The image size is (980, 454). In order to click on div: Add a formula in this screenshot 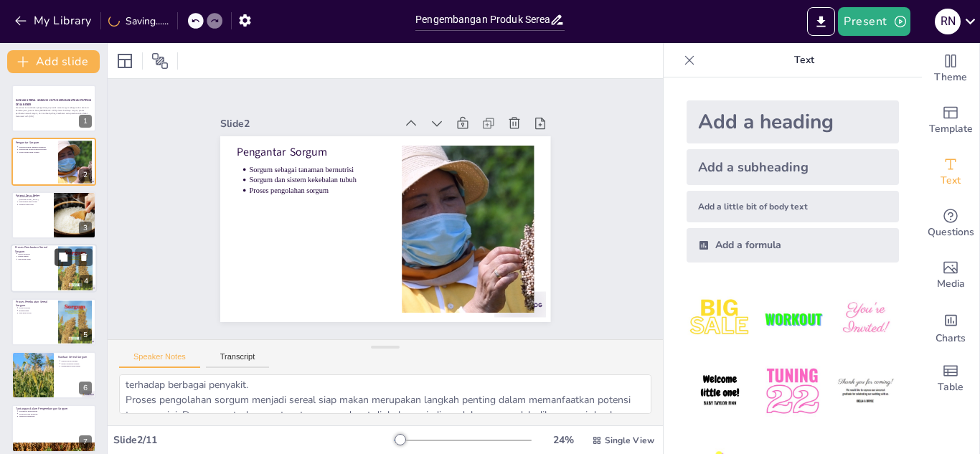, I will do `click(793, 245)`.